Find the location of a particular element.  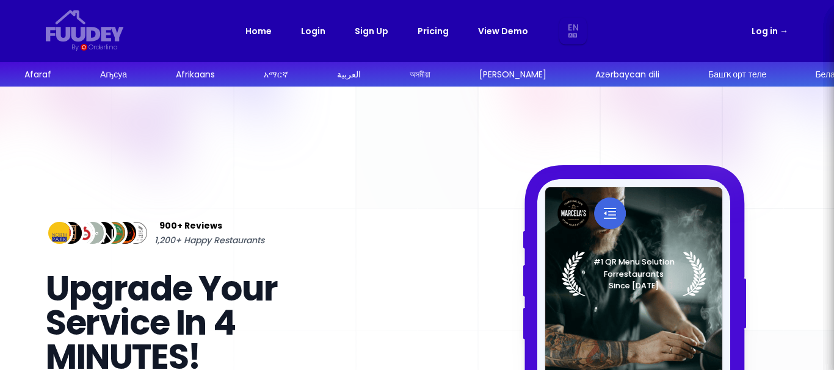

div: Afaraf is located at coordinates (38, 74).